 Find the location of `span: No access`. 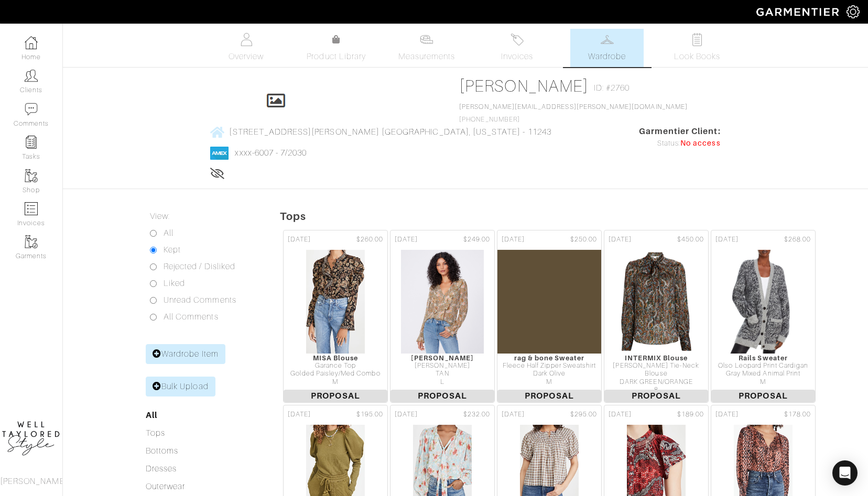

span: No access is located at coordinates (700, 143).